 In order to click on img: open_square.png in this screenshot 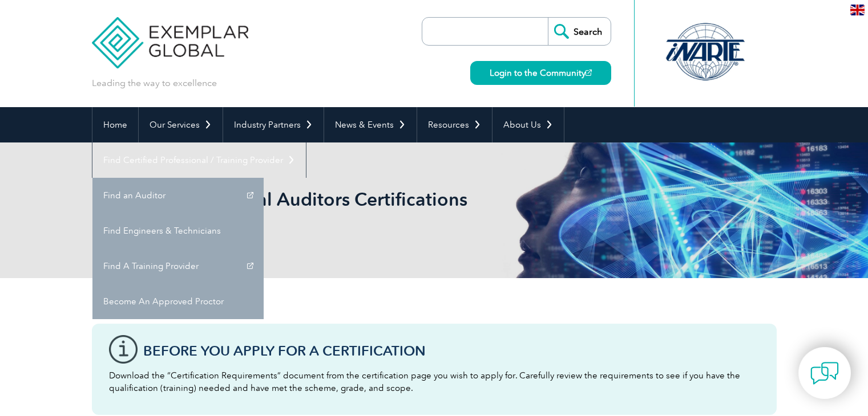, I will do `click(588, 72)`.